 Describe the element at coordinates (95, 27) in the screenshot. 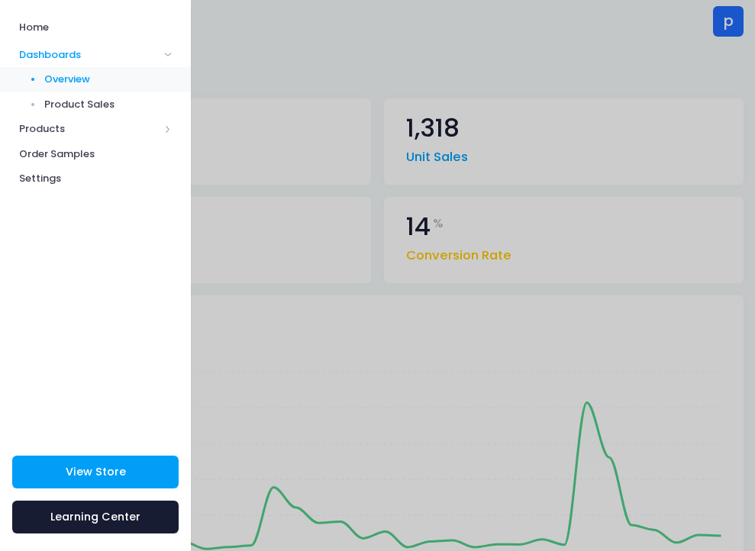

I see `span: Home` at that location.